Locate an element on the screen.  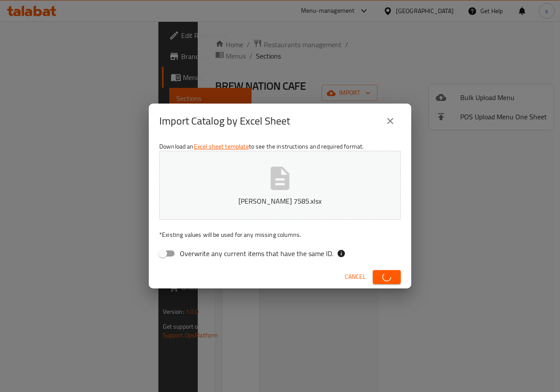
h2: Import Catalog by Excel Sheet is located at coordinates (224, 121).